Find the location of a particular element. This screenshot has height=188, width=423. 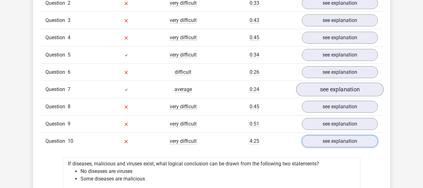

span: 4 is located at coordinates (69, 37).